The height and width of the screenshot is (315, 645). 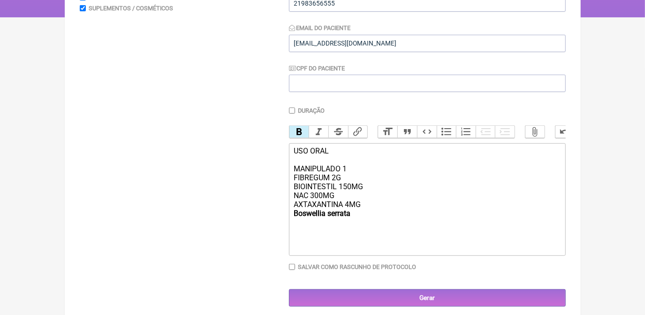 I want to click on button: Quote, so click(x=407, y=132).